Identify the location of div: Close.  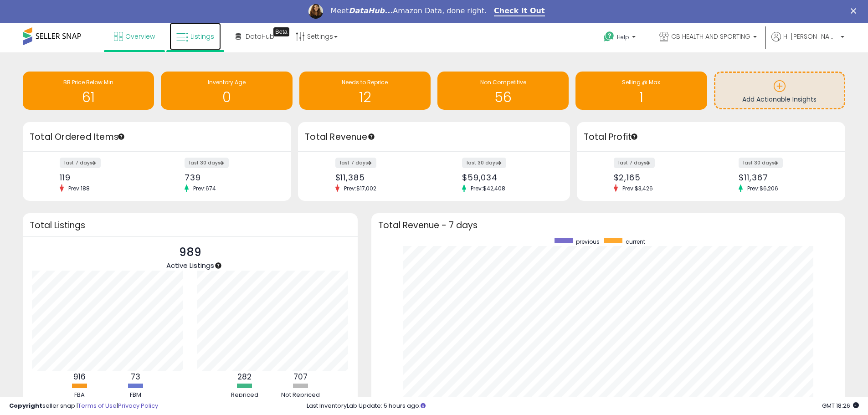
(855, 11).